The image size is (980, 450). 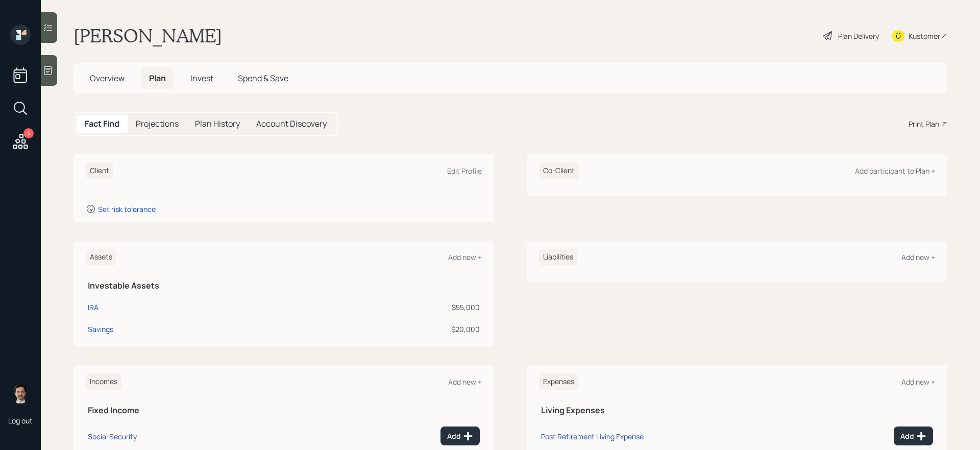 I want to click on h5: Fact Find, so click(x=102, y=123).